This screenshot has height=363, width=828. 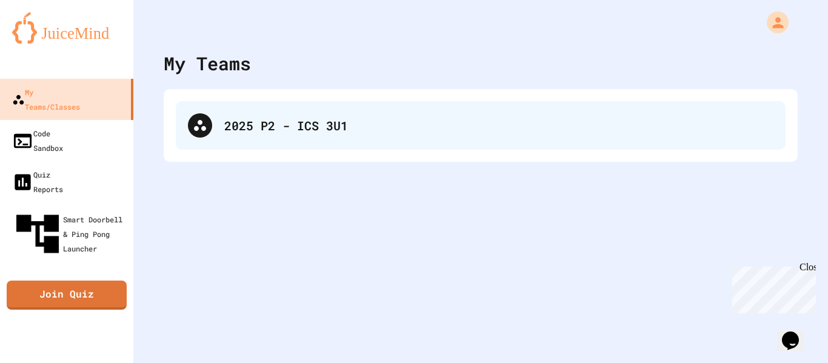 I want to click on div: My Teams, so click(x=207, y=63).